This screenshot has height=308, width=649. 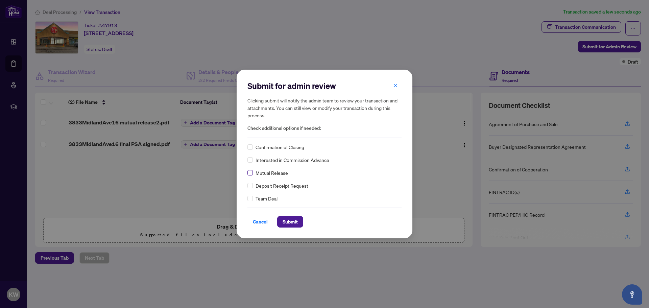 What do you see at coordinates (324, 86) in the screenshot?
I see `h2: Submit for admin review` at bounding box center [324, 86].